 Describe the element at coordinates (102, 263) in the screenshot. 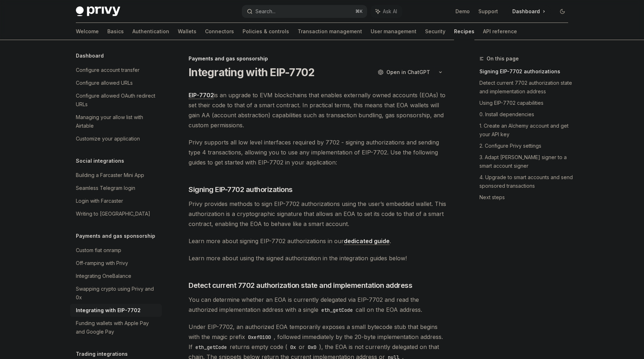

I see `div: Off-ramping with Privy` at that location.